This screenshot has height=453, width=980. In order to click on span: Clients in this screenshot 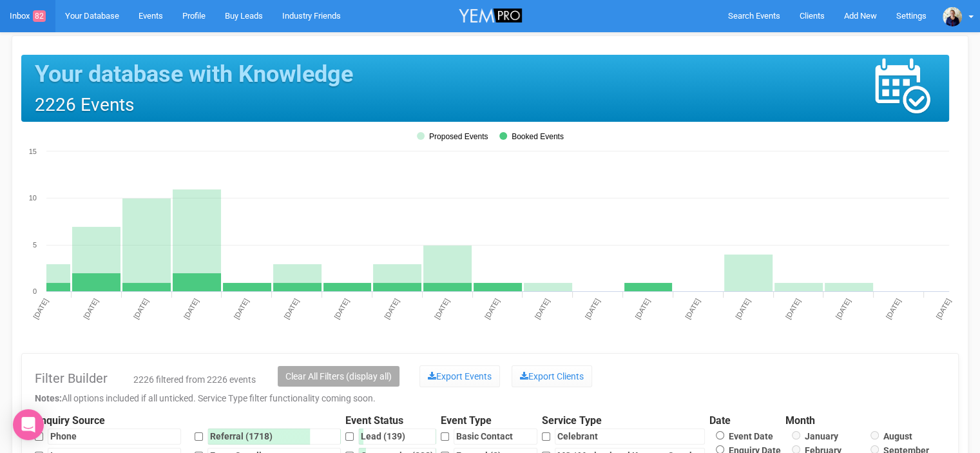, I will do `click(812, 16)`.